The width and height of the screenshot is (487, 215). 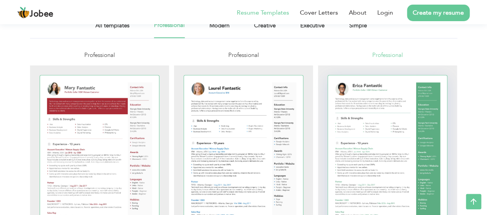 What do you see at coordinates (358, 29) in the screenshot?
I see `a: Simple` at bounding box center [358, 29].